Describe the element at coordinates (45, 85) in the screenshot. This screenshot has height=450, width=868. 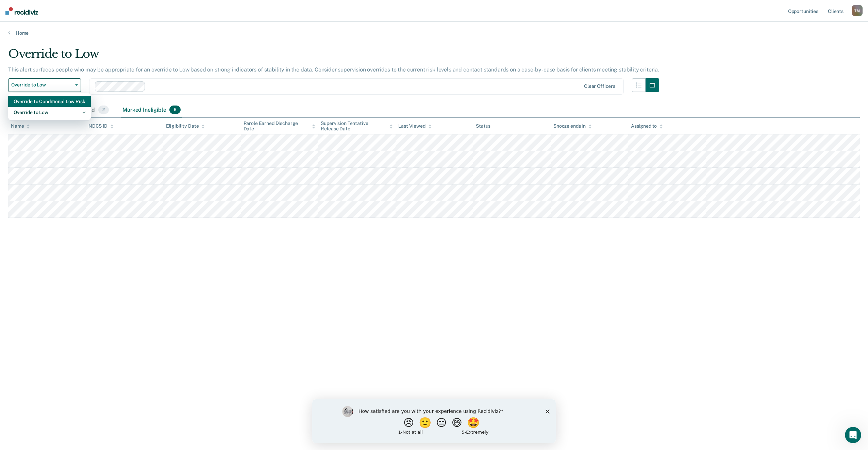
I see `button: Override to Low` at that location.